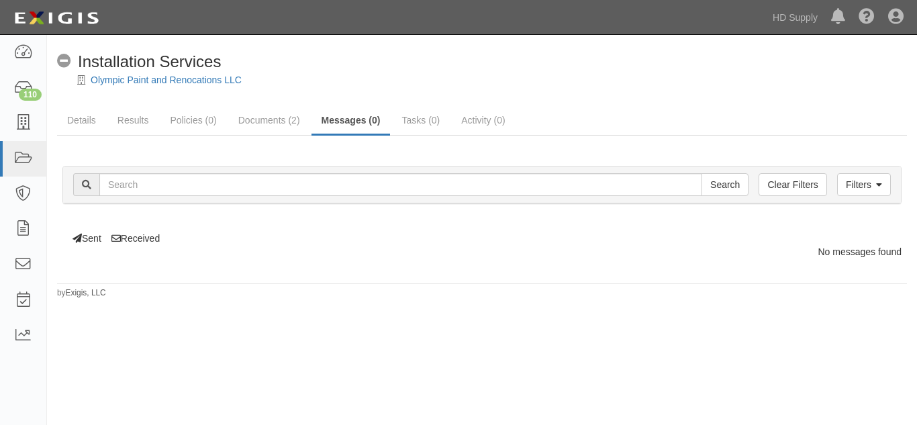  Describe the element at coordinates (81, 293) in the screenshot. I see `small: by` at that location.